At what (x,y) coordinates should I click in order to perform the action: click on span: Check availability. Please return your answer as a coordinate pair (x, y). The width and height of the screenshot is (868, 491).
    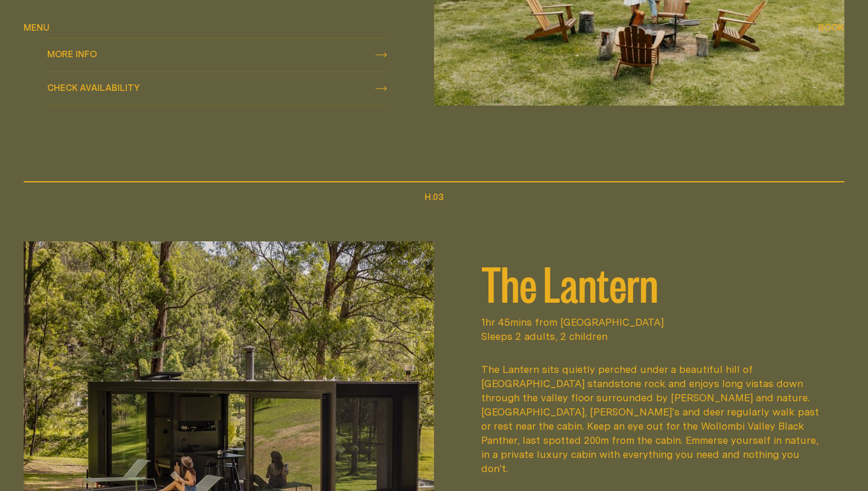
    Looking at the image, I should click on (93, 88).